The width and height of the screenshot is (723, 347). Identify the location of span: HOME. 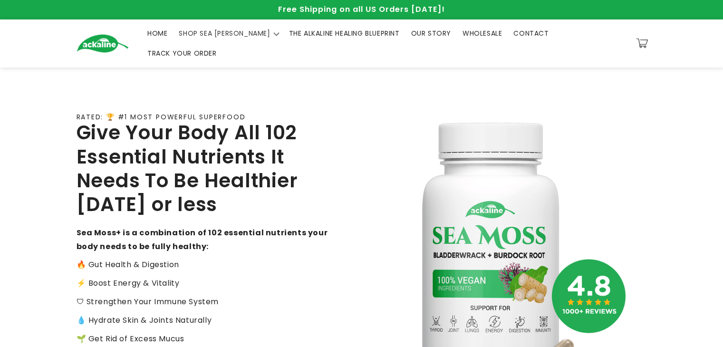
(157, 33).